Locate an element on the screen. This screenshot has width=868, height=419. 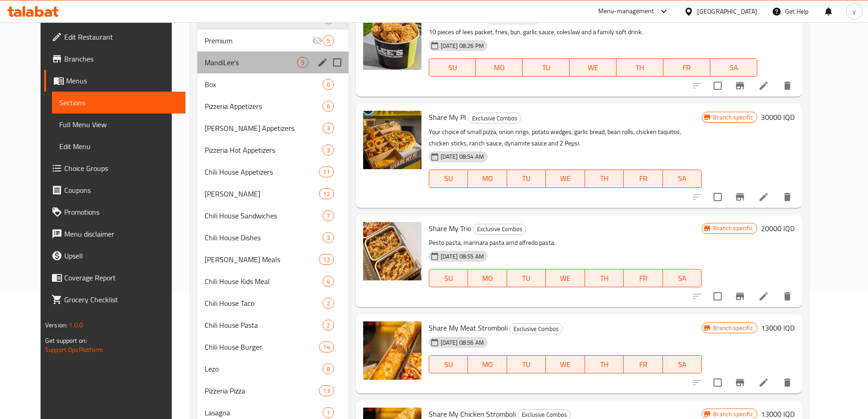
span: Chili House Kids Meal is located at coordinates (263, 281).